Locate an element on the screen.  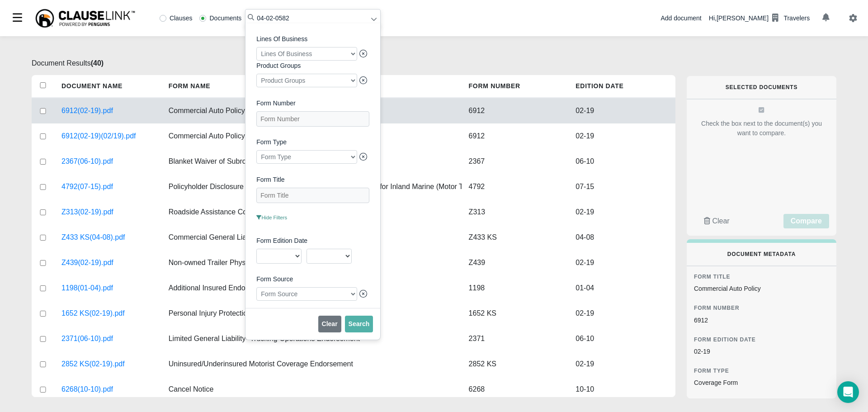
h5: Document Name is located at coordinates (107, 86).